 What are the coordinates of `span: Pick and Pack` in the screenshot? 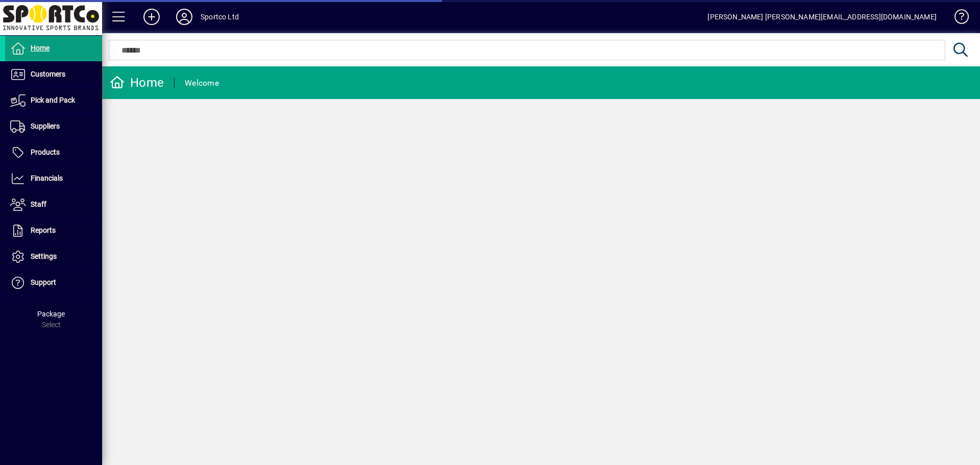 It's located at (53, 100).